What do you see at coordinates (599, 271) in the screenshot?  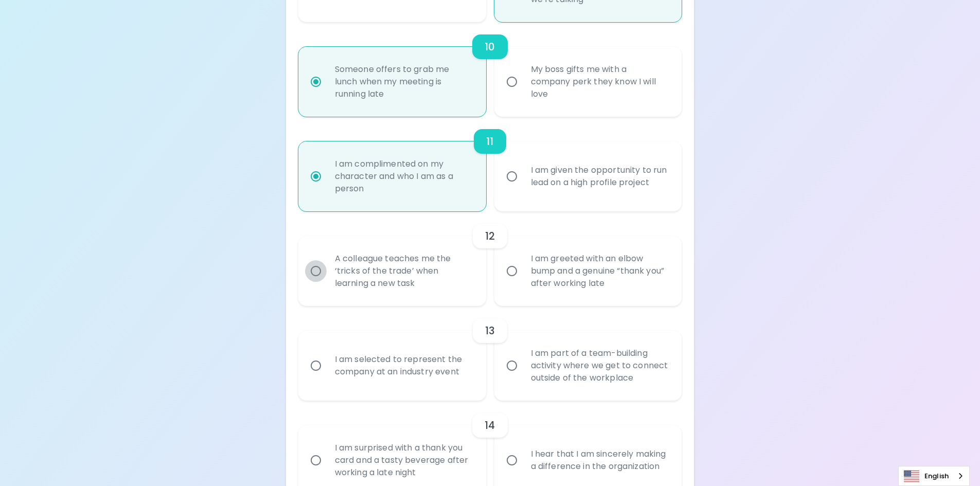 I see `div: I am greeted with an elbow bump and a genuine “thank you” after working late` at bounding box center [599, 271].